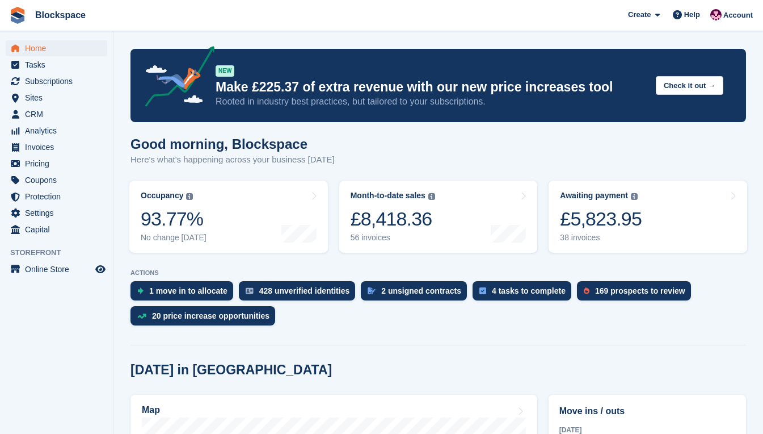 Image resolution: width=763 pixels, height=434 pixels. What do you see at coordinates (739, 15) in the screenshot?
I see `span: Account` at bounding box center [739, 15].